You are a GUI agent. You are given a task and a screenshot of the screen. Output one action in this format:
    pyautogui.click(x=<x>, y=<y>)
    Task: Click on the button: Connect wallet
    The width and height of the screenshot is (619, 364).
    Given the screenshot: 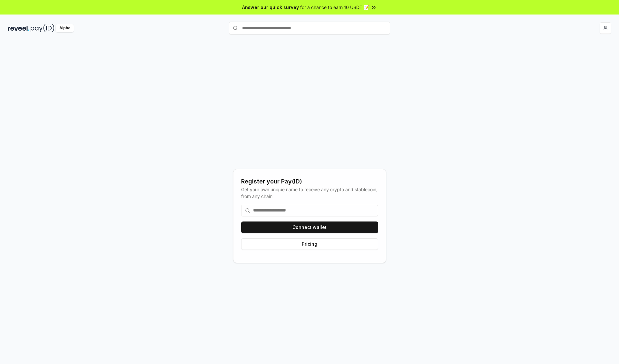 What is the action you would take?
    pyautogui.click(x=310, y=227)
    